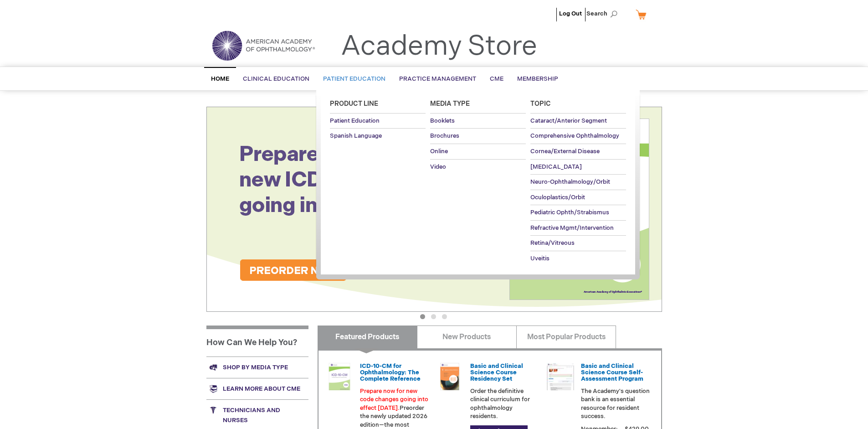  I want to click on span: Neuro-Ophthalmology/Orbit, so click(570, 182).